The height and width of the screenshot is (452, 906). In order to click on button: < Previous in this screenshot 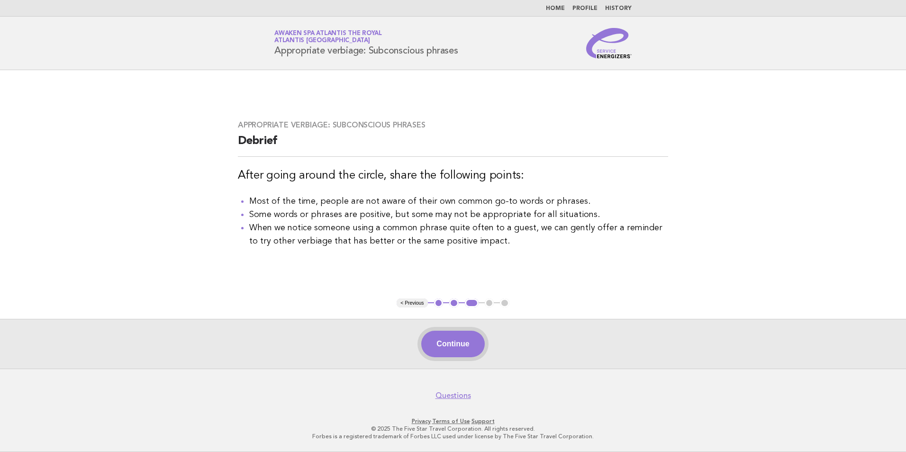, I will do `click(412, 303)`.